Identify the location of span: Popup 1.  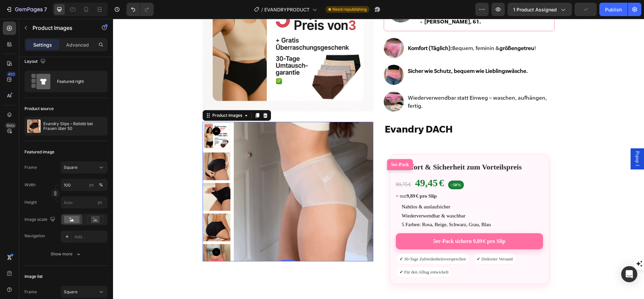
(525, 140).